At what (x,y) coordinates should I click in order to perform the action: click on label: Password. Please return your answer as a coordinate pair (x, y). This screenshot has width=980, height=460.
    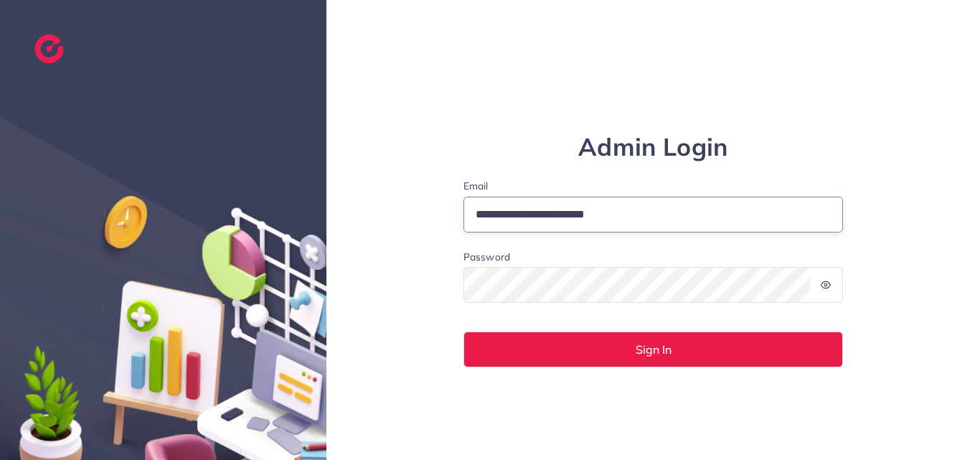
    Looking at the image, I should click on (486, 257).